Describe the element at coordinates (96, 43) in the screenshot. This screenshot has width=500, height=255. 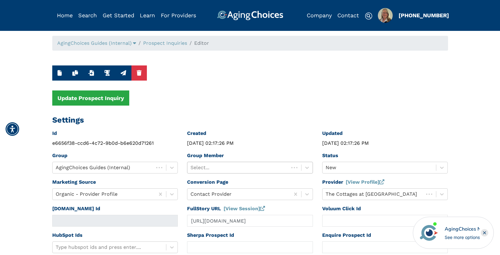
I see `a: AgingChoices Guides (Internal)` at that location.